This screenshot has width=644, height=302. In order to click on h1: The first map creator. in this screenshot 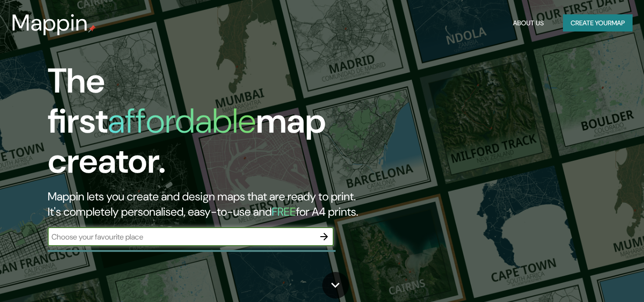, I will do `click(209, 125)`.